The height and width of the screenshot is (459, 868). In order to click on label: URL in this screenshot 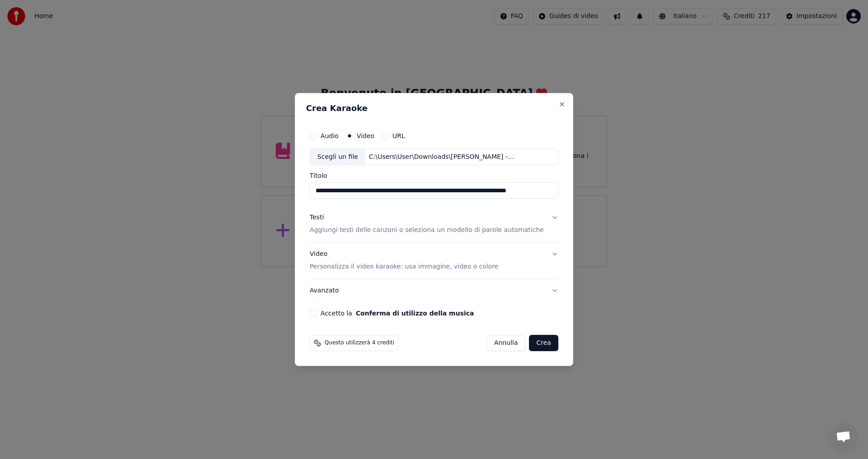, I will do `click(399, 135)`.